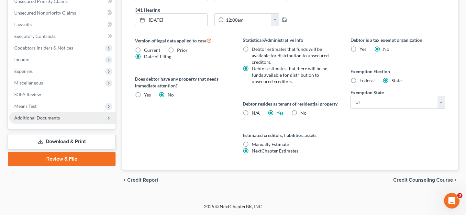  I want to click on span: NextChapter Estimates, so click(275, 150).